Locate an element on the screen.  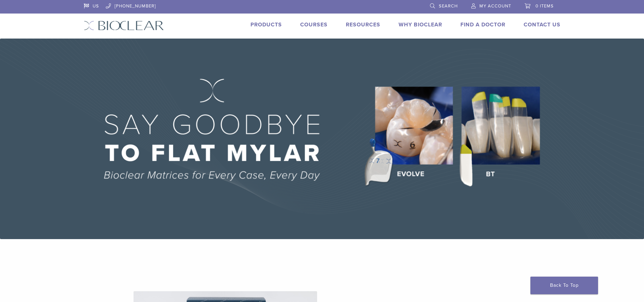
a: Find A Doctor is located at coordinates (483, 25).